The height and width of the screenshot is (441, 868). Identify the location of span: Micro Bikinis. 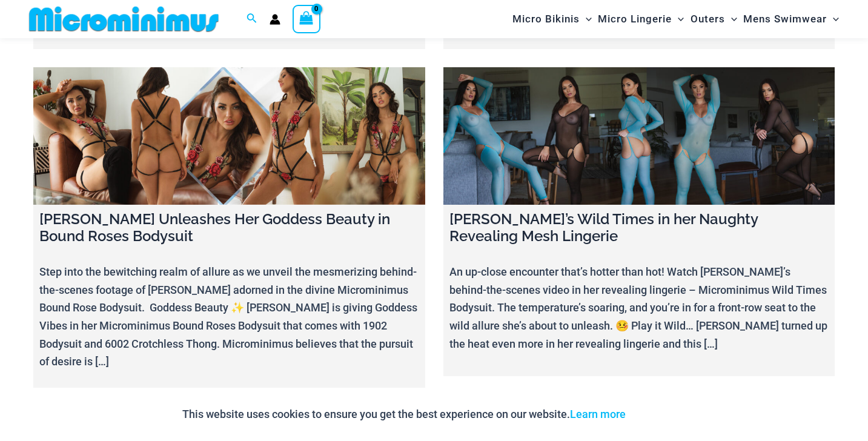
(546, 19).